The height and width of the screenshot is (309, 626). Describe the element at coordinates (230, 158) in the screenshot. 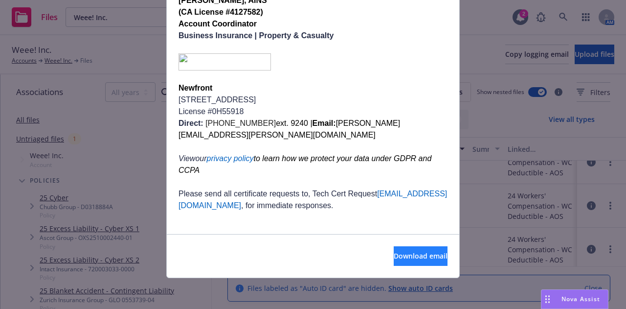

I see `a: privacy policy` at that location.